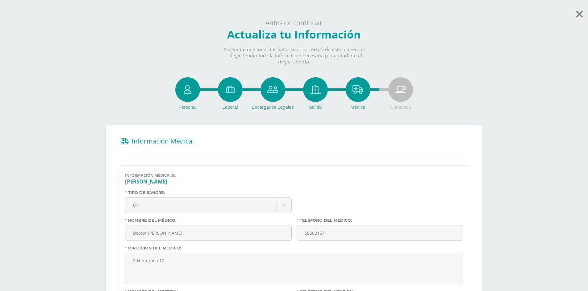 The image size is (588, 291). What do you see at coordinates (201, 205) in the screenshot?
I see `span: O+` at bounding box center [201, 205].